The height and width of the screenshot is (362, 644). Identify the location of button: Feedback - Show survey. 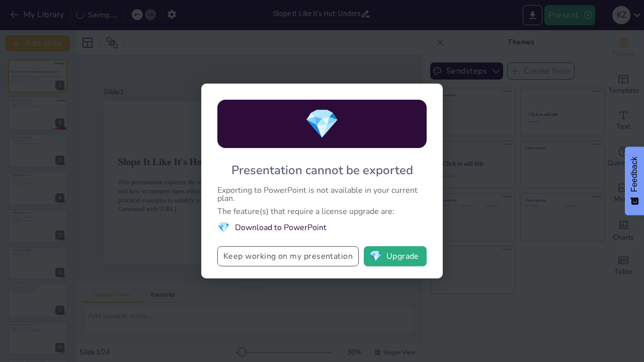
(634, 181).